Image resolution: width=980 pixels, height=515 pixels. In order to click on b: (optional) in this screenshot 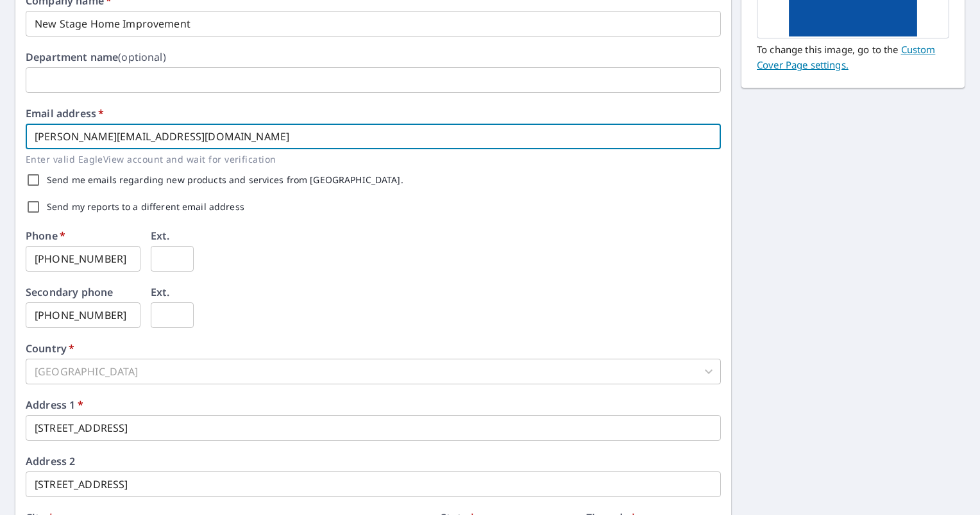, I will do `click(141, 57)`.